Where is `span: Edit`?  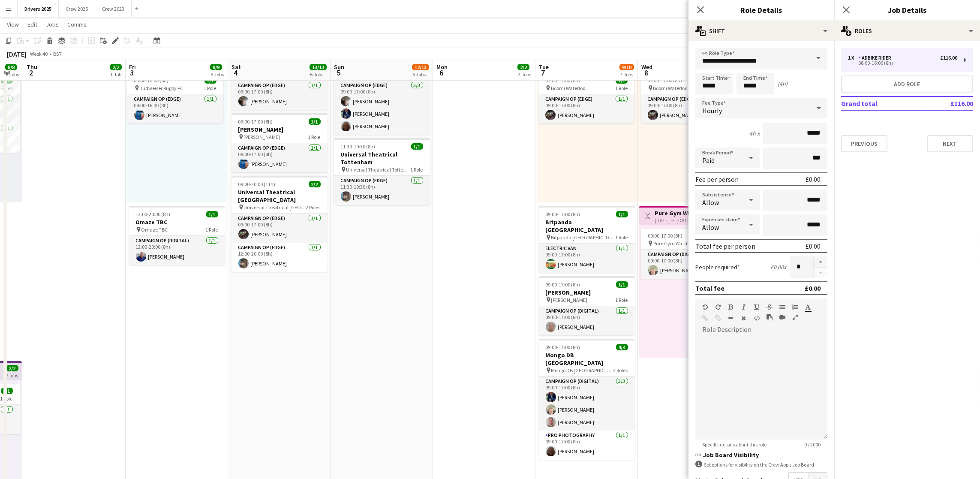
span: Edit is located at coordinates (33, 24).